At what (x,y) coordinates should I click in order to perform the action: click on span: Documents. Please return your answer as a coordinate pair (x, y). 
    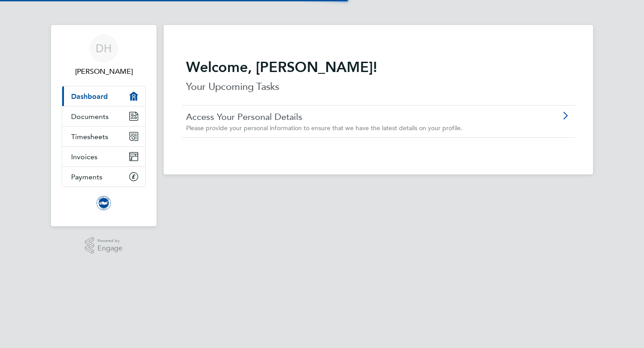
    Looking at the image, I should click on (90, 116).